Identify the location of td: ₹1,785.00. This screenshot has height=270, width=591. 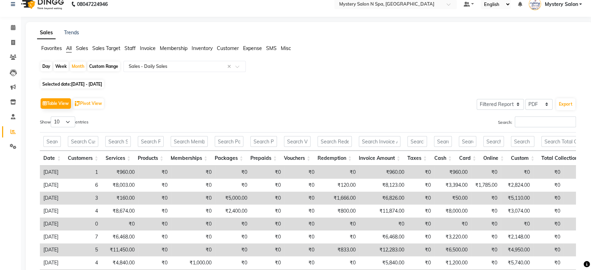
(486, 185).